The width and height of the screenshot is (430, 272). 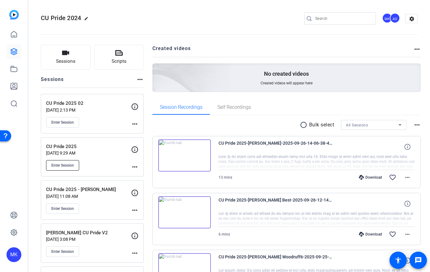 What do you see at coordinates (66, 57) in the screenshot?
I see `button: Sessions` at bounding box center [66, 57].